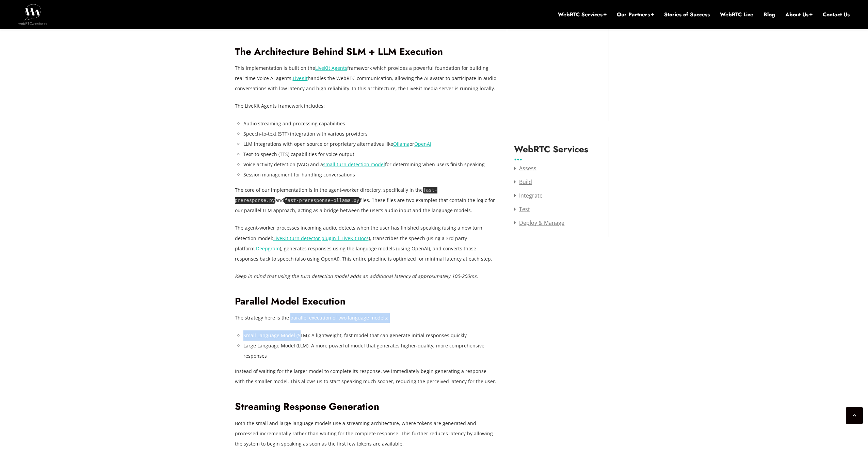 The image size is (868, 452). What do you see at coordinates (366, 78) in the screenshot?
I see `p: This implementation is built on the framework which provides a powerful foundation for building r...` at bounding box center [366, 78].